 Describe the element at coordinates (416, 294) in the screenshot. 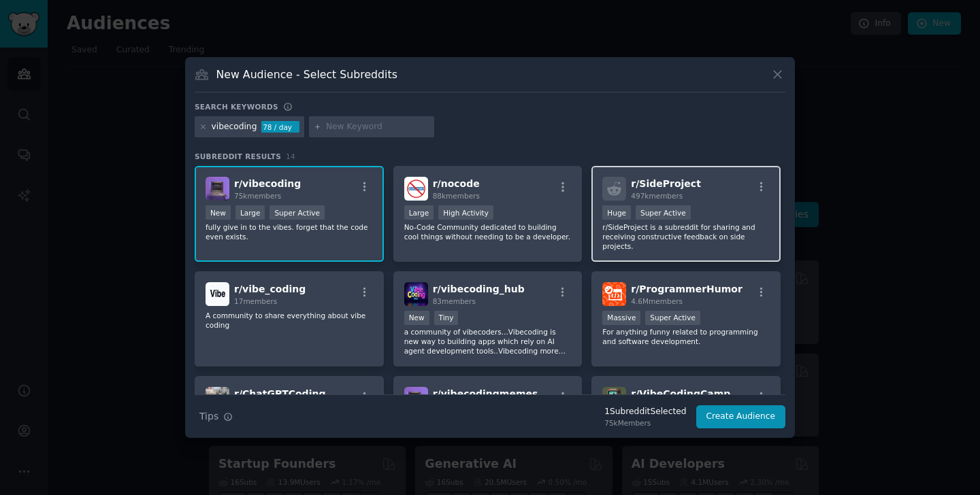

I see `img: vibecoding_hub` at that location.